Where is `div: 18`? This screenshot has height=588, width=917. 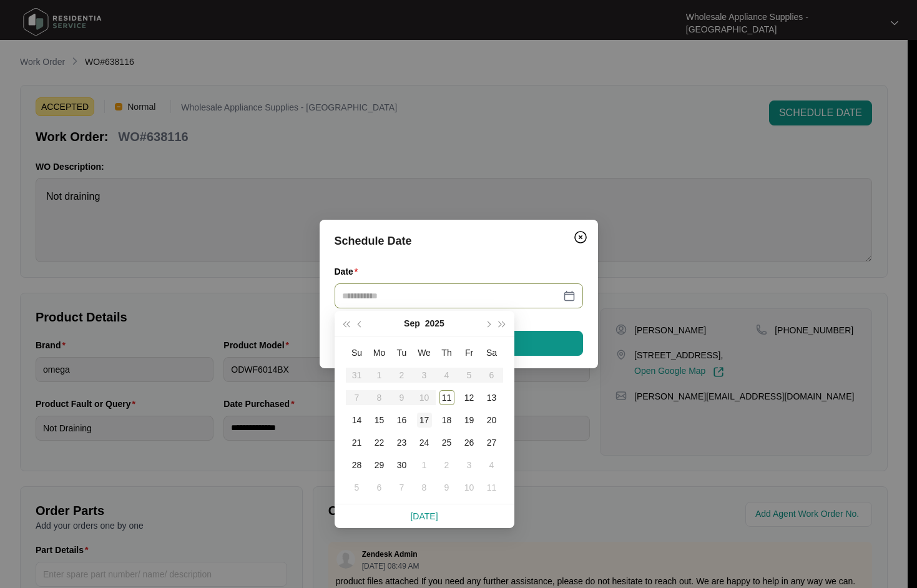
div: 18 is located at coordinates (447, 420).